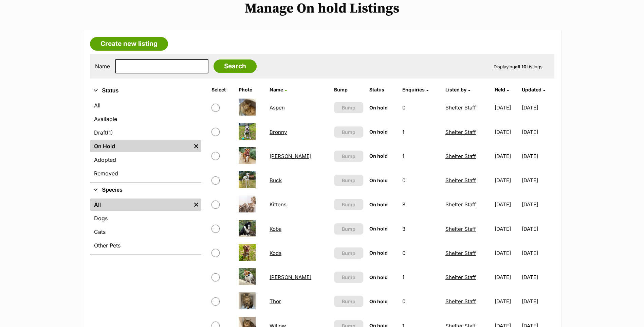  Describe the element at coordinates (456, 89) in the screenshot. I see `span: Listed by` at that location.